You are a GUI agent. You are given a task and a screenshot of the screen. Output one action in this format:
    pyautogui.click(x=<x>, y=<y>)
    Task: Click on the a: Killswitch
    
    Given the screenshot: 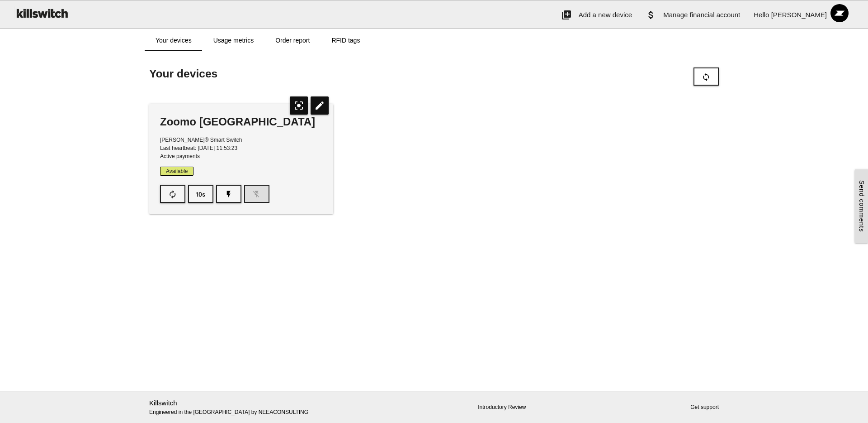 What is the action you would take?
    pyautogui.click(x=163, y=403)
    